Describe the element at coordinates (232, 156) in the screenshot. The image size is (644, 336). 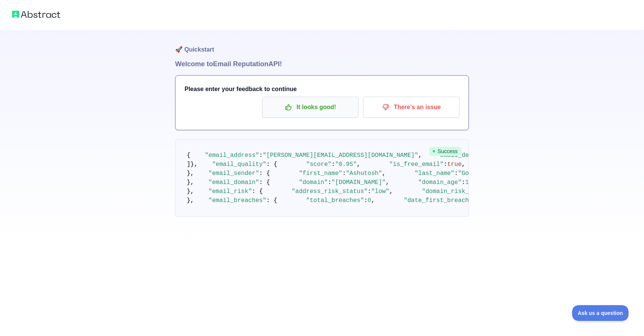
I see `span: "email_address"` at that location.